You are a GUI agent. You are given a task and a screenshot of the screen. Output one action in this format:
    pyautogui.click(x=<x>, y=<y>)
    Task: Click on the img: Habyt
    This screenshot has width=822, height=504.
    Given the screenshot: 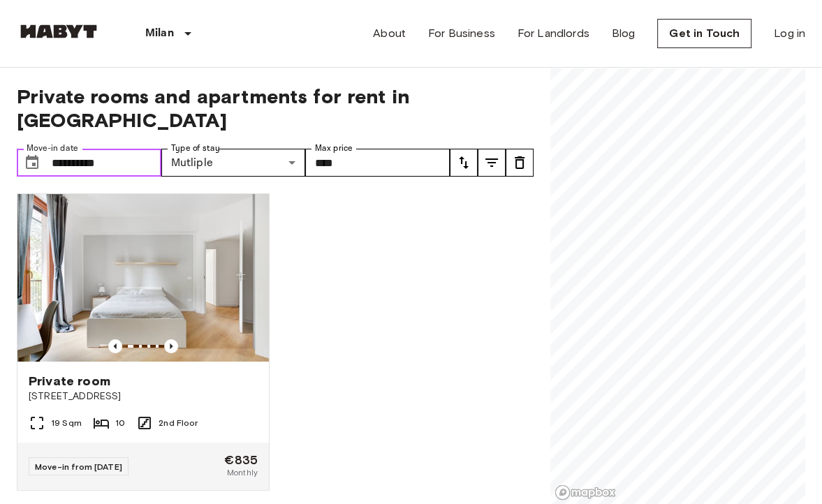 What is the action you would take?
    pyautogui.click(x=58, y=31)
    